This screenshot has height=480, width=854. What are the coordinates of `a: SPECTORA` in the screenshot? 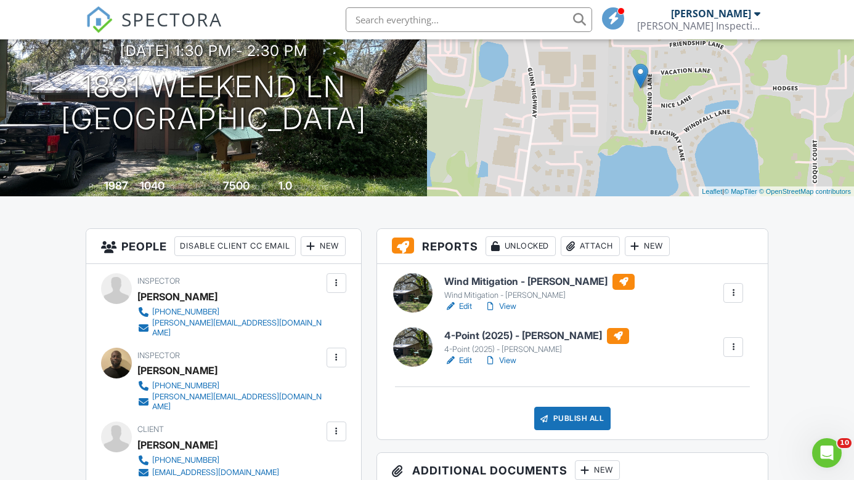 It's located at (154, 30).